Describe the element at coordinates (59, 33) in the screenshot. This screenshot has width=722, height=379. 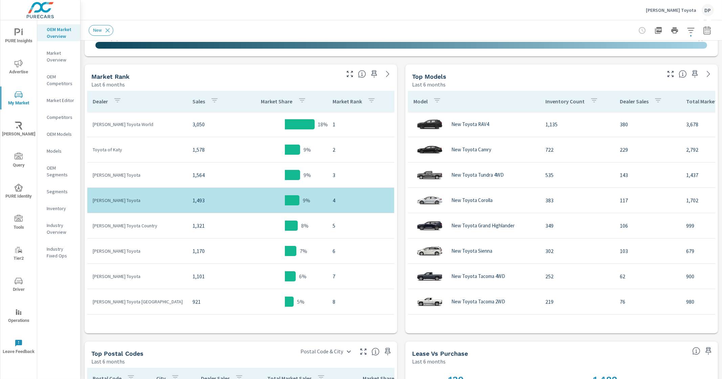
I see `div: OEM Market Overview` at that location.